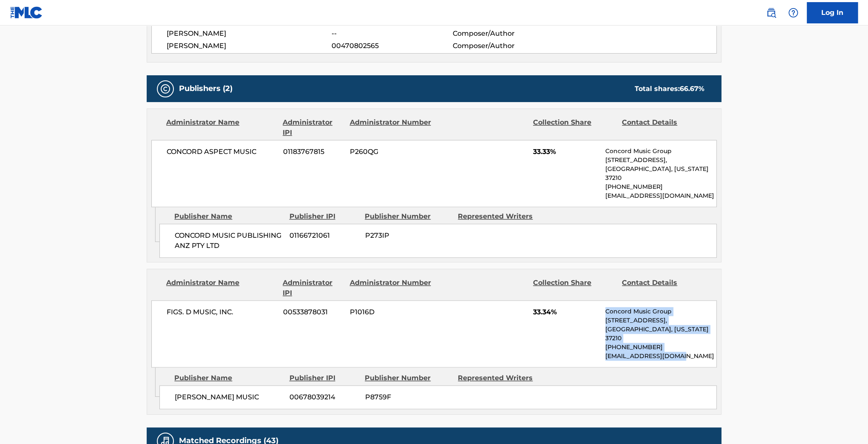  Describe the element at coordinates (324, 235) in the screenshot. I see `span: 01166721061` at that location.